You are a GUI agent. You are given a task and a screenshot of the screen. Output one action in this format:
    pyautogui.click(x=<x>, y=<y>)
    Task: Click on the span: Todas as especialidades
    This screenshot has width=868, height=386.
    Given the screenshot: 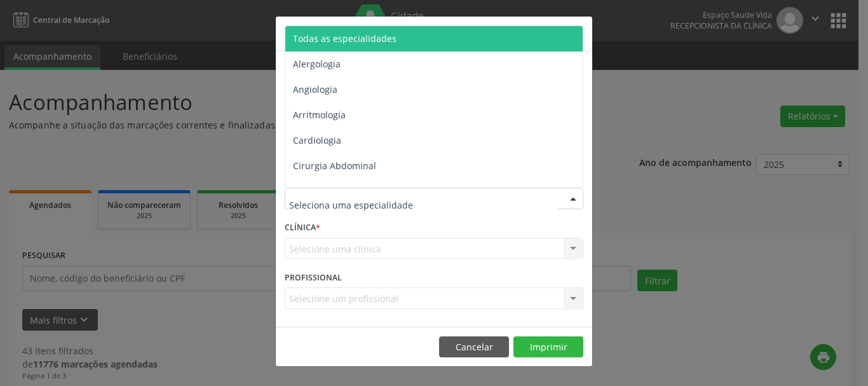 What is the action you would take?
    pyautogui.click(x=344, y=38)
    